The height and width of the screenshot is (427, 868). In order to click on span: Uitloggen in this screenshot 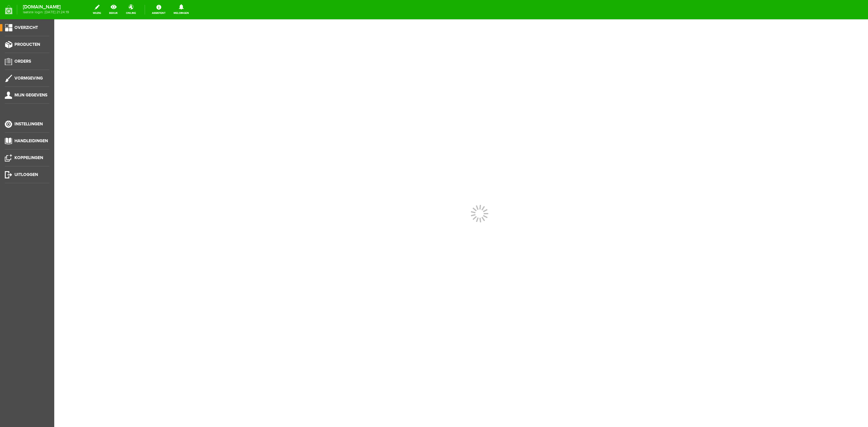, I will do `click(26, 175)`.